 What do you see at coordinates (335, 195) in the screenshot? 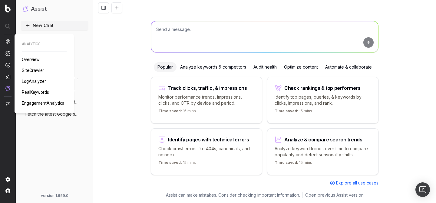
I see `a: Open previous Assist version` at bounding box center [335, 195].